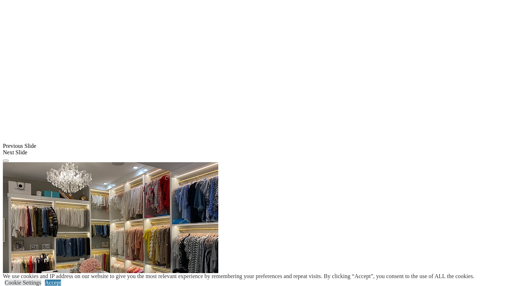  I want to click on div: Next Slide, so click(259, 153).